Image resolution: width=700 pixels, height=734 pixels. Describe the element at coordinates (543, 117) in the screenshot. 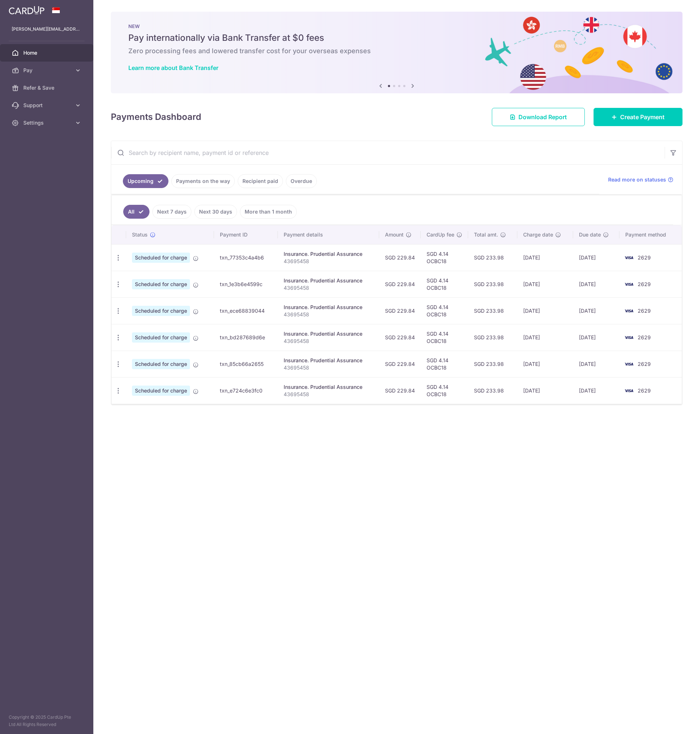

I see `span: Download Report` at that location.